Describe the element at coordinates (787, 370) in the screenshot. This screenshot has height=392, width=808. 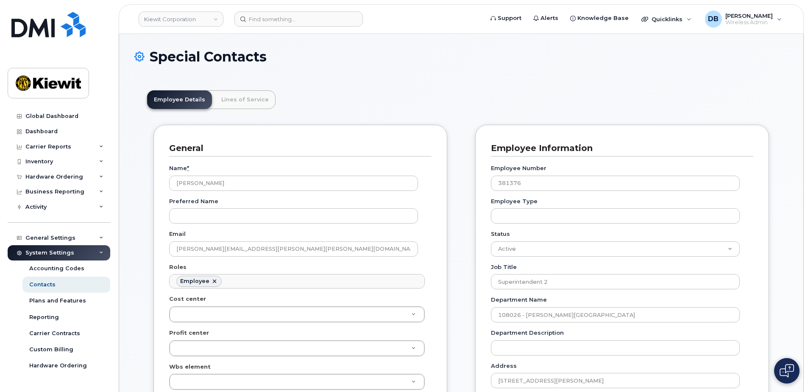
I see `img: Open chat` at that location.